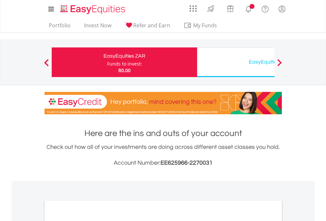 The image size is (326, 221). What do you see at coordinates (163, 155) in the screenshot?
I see `div: Check out how all of your investments are doing across different asset classes you hold.` at bounding box center [163, 155].